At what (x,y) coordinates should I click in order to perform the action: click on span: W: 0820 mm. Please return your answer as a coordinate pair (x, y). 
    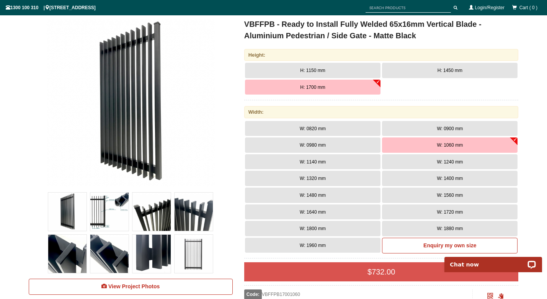
    Looking at the image, I should click on (313, 129).